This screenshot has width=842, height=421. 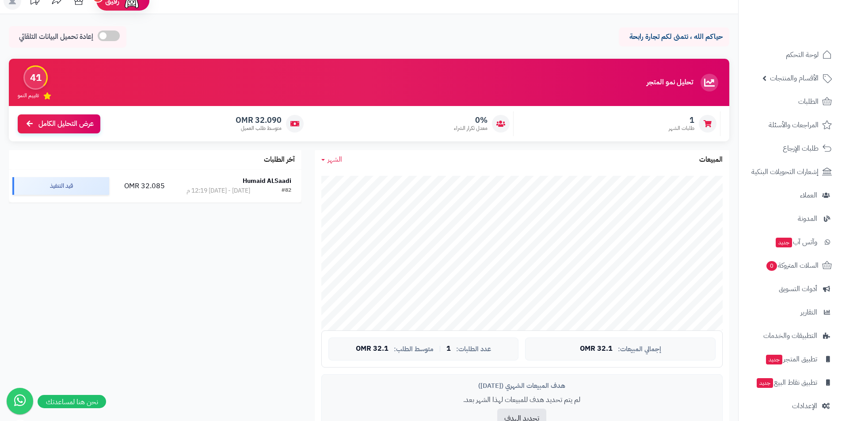 What do you see at coordinates (790, 55) in the screenshot?
I see `a: لوحة التحكم` at bounding box center [790, 55].